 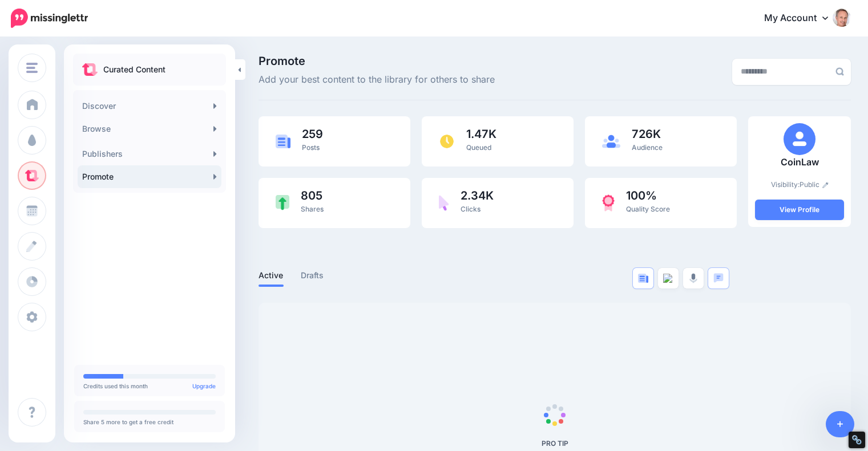 What do you see at coordinates (447, 142) in the screenshot?
I see `img: clock.png` at bounding box center [447, 142].